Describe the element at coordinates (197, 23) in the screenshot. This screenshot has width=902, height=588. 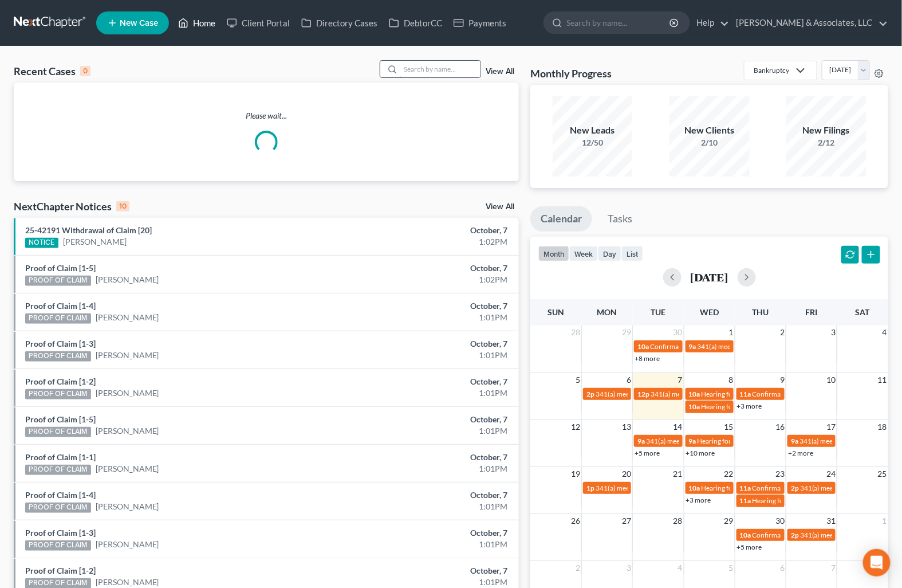
I see `a: Home` at that location.